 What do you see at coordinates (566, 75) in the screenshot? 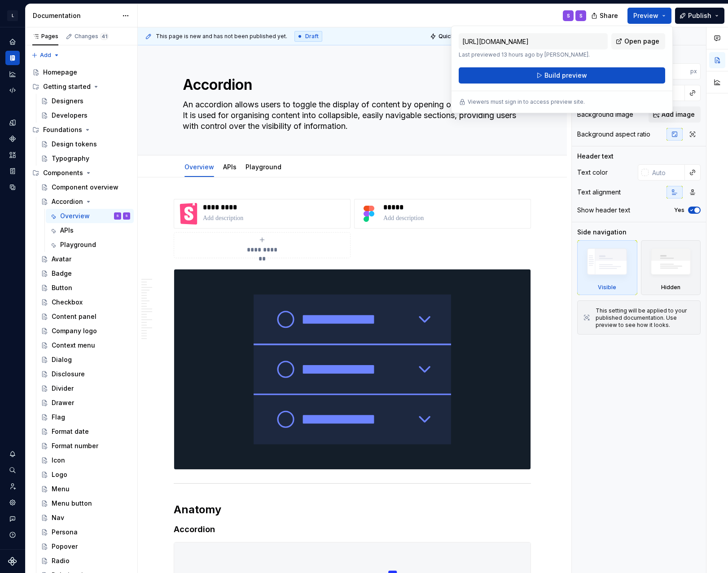
I see `span: Build preview` at bounding box center [566, 75].